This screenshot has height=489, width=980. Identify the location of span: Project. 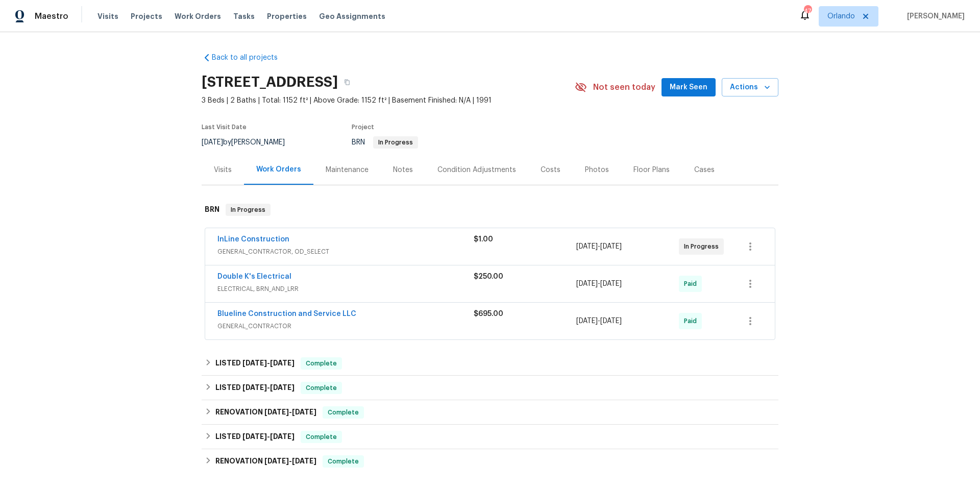
(363, 127).